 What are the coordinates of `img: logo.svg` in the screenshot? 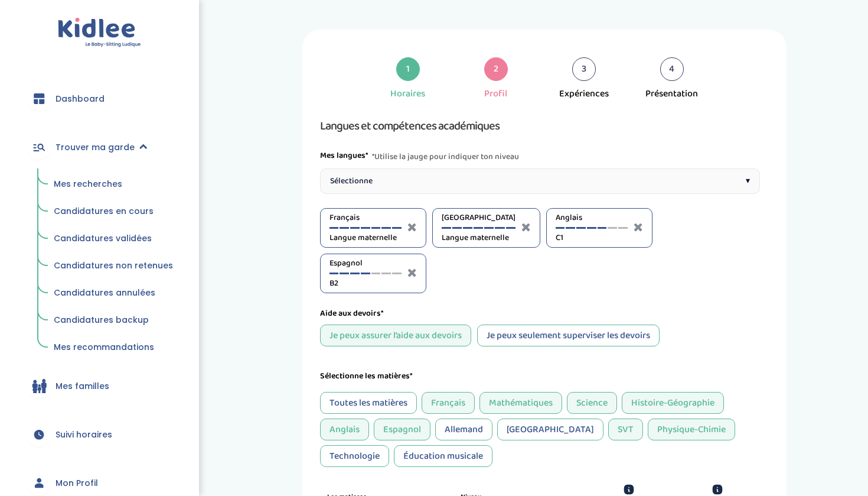 It's located at (99, 33).